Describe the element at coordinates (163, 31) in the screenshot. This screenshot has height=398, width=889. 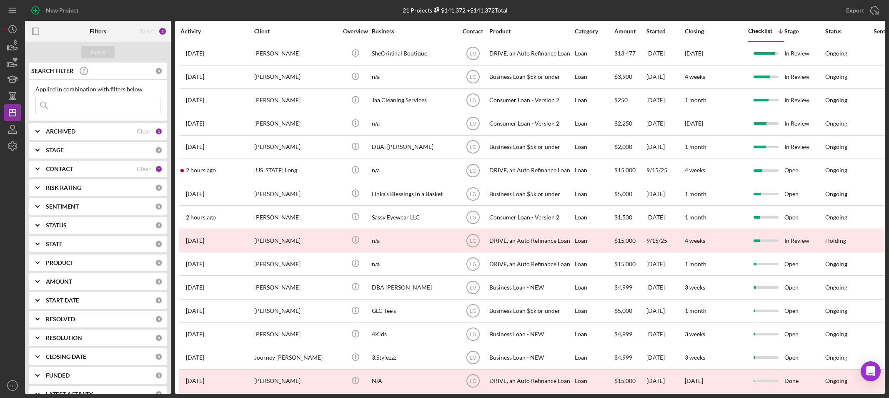
I see `div: 2` at that location.